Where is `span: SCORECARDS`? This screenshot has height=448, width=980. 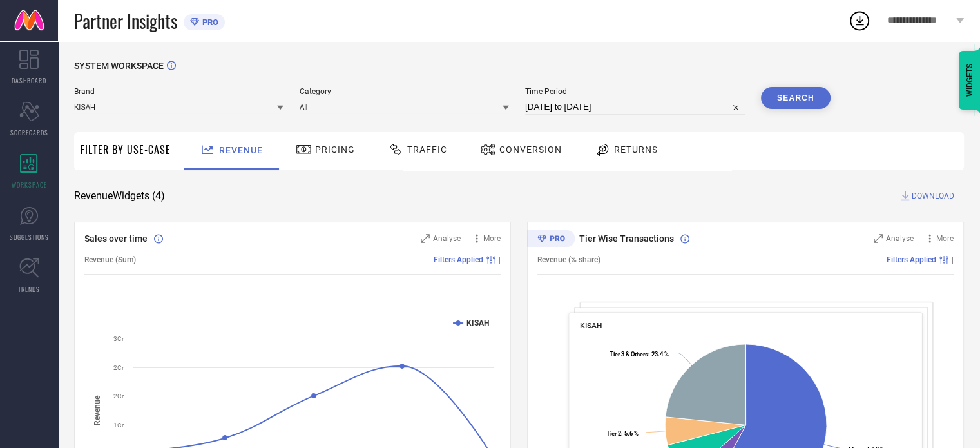 span: SCORECARDS is located at coordinates (29, 132).